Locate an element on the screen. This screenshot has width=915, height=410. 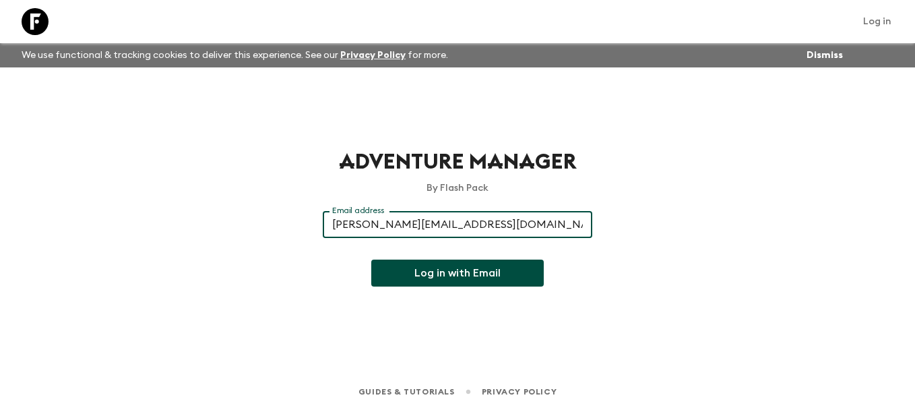
h1: Adventure Manager is located at coordinates (457, 162).